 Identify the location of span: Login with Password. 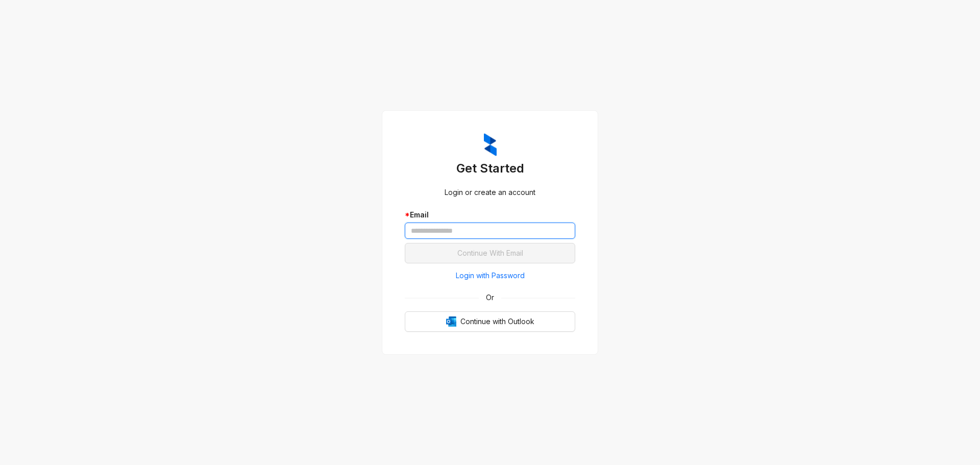
(490, 276).